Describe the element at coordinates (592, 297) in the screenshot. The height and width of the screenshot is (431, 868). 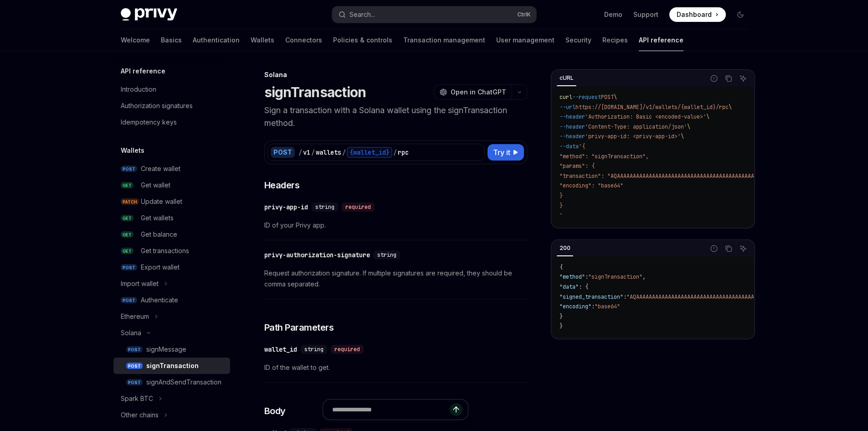
I see `span: "signed_transaction"` at that location.